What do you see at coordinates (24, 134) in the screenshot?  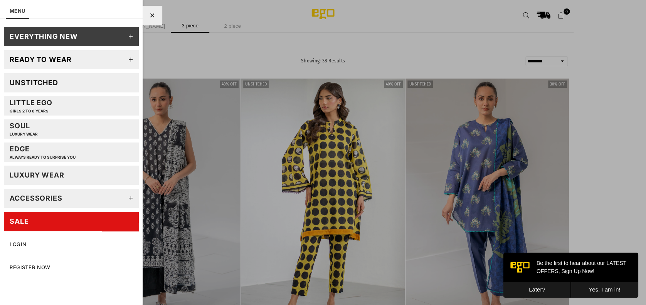 I see `p: LUXURY WEAR` at bounding box center [24, 134].